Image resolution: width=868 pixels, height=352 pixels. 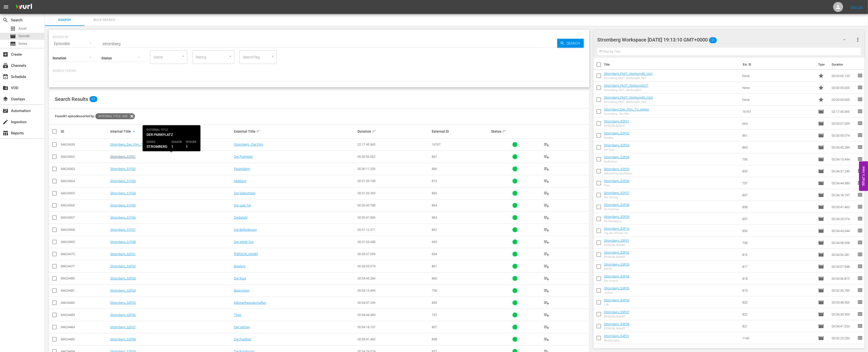 I want to click on td: 00:34:43.044, so click(x=843, y=231).